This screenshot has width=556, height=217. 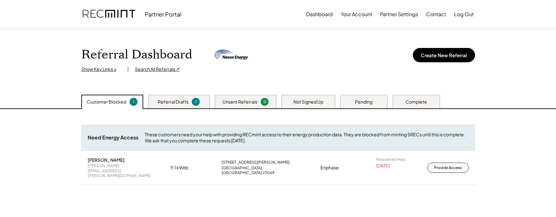 What do you see at coordinates (136, 55) in the screenshot?
I see `h1: Referral Dashboard` at bounding box center [136, 55].